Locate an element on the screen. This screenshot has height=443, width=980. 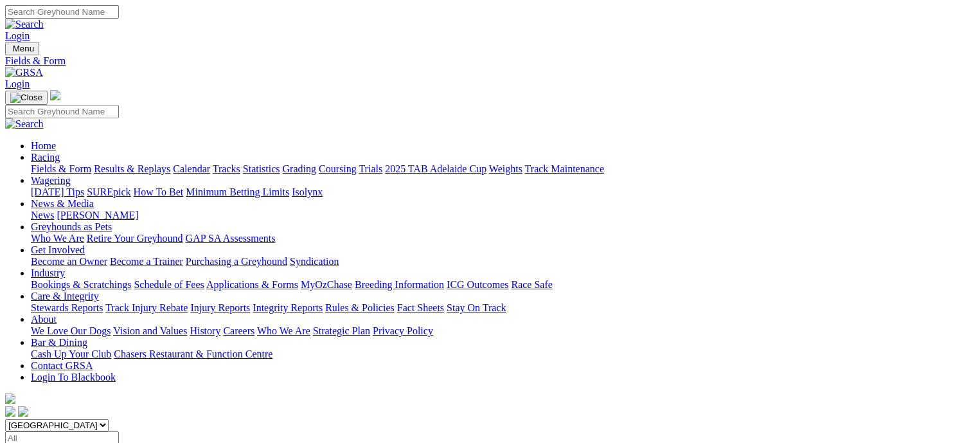
a: News & Media is located at coordinates (62, 203).